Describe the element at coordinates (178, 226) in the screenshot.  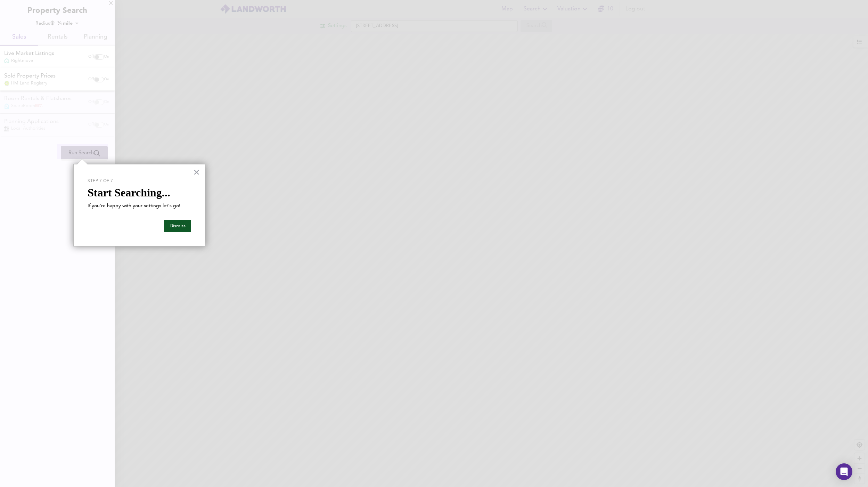
I see `button: Dismiss` at that location.